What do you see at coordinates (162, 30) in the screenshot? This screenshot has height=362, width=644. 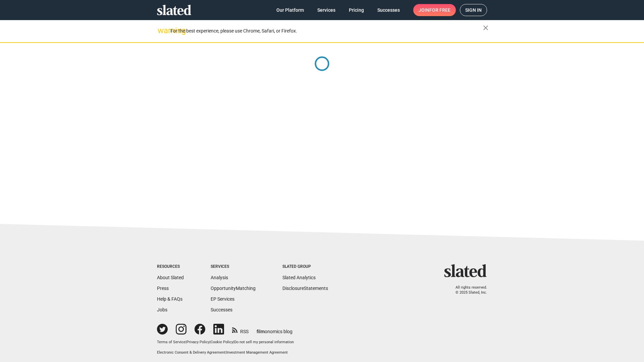 I see `mat-icon: warning` at bounding box center [162, 30].